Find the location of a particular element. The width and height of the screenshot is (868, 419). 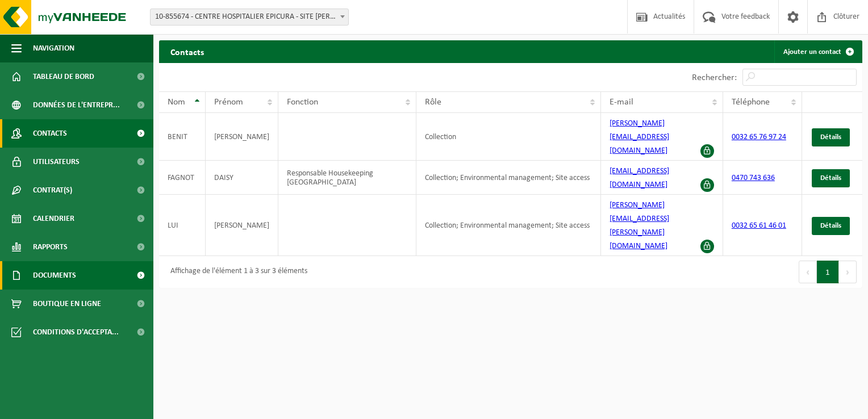

td: DAISY is located at coordinates (242, 177).